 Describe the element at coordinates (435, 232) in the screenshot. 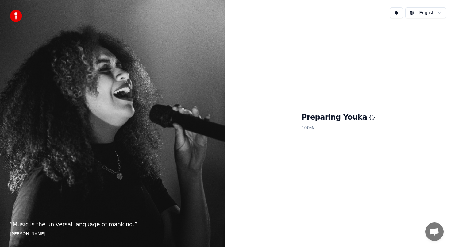

I see `div: Open de chat` at that location.